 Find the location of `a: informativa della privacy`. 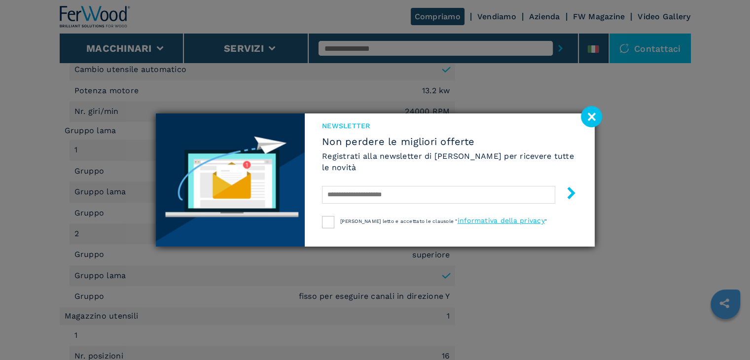

a: informativa della privacy is located at coordinates (501, 221).